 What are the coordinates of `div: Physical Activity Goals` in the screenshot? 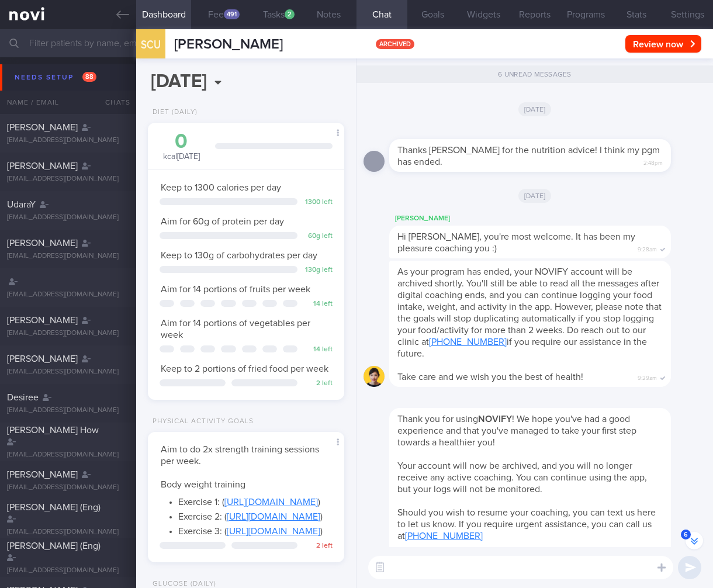 It's located at (201, 421).